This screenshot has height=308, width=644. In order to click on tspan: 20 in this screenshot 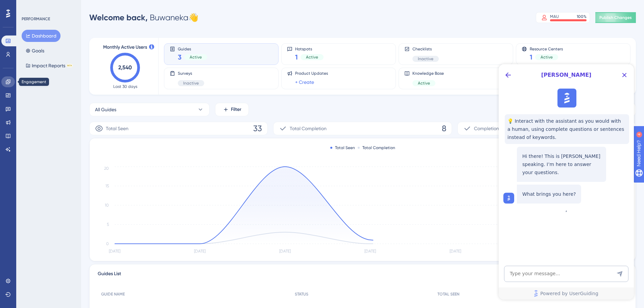, I will do `click(106, 168)`.